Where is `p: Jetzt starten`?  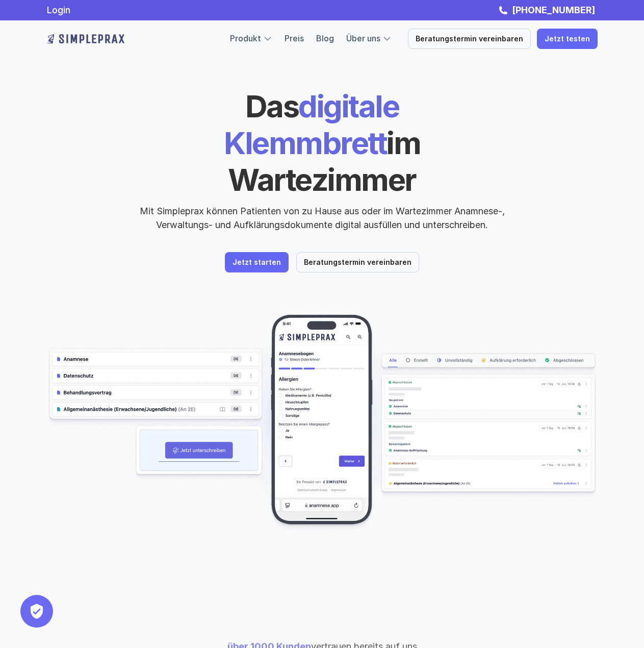
p: Jetzt starten is located at coordinates (257, 262).